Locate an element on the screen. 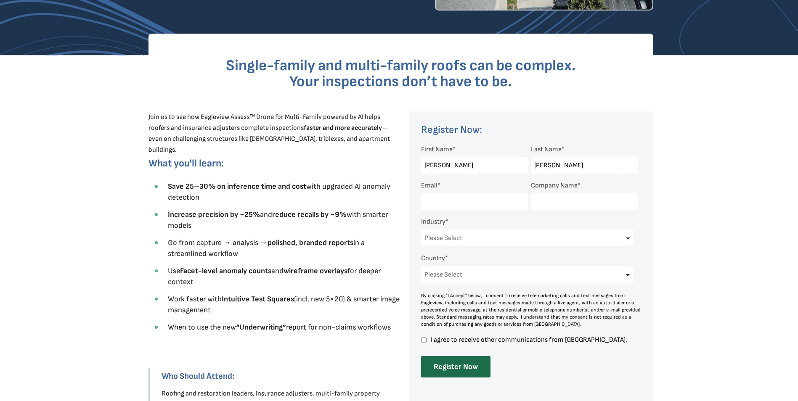  strong: faster and more accurately is located at coordinates (343, 128).